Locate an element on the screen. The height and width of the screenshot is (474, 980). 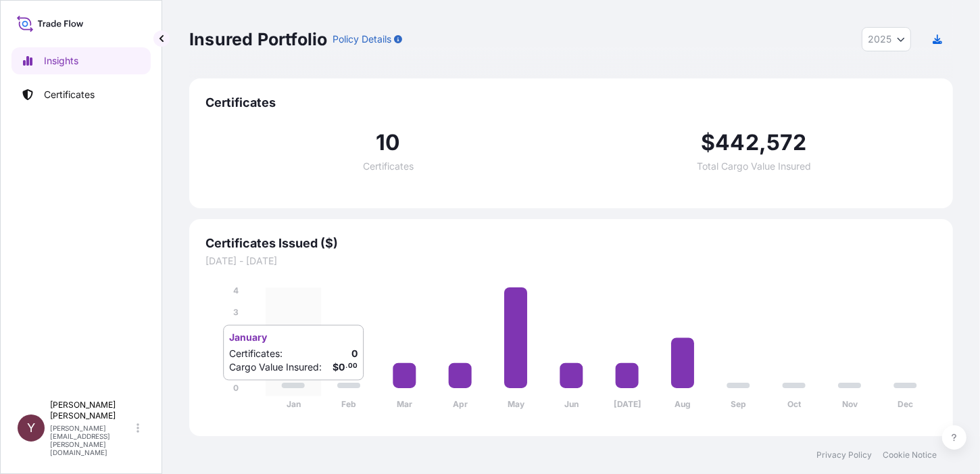
p: Insights is located at coordinates (61, 61).